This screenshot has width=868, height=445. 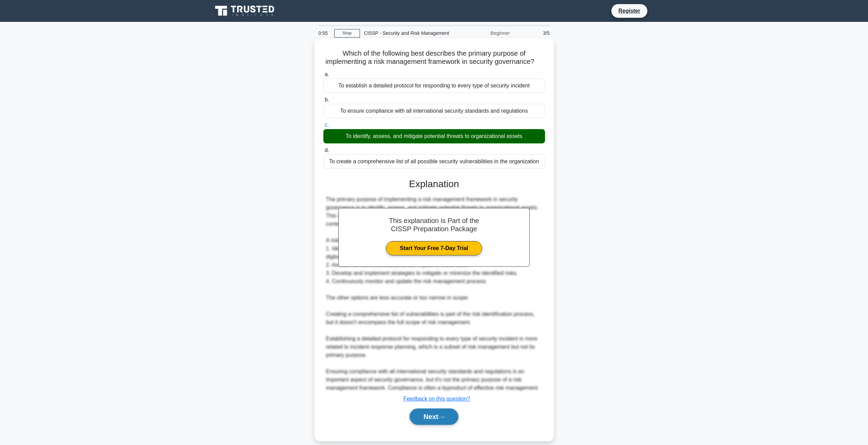 What do you see at coordinates (324, 33) in the screenshot?
I see `div: 0:55` at bounding box center [324, 33].